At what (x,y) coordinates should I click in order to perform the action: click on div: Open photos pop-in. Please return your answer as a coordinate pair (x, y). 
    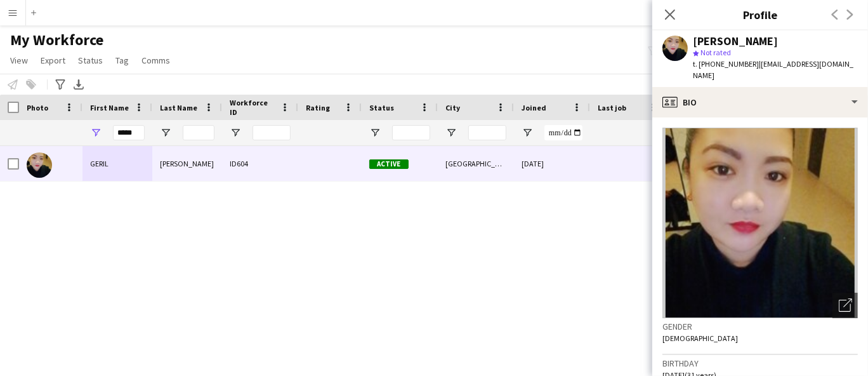
    Looking at the image, I should click on (845, 305).